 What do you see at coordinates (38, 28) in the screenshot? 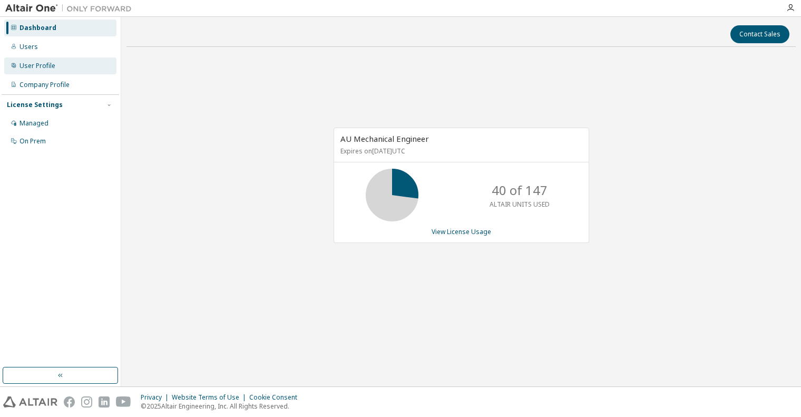
I see `div: Dashboard` at bounding box center [38, 28].